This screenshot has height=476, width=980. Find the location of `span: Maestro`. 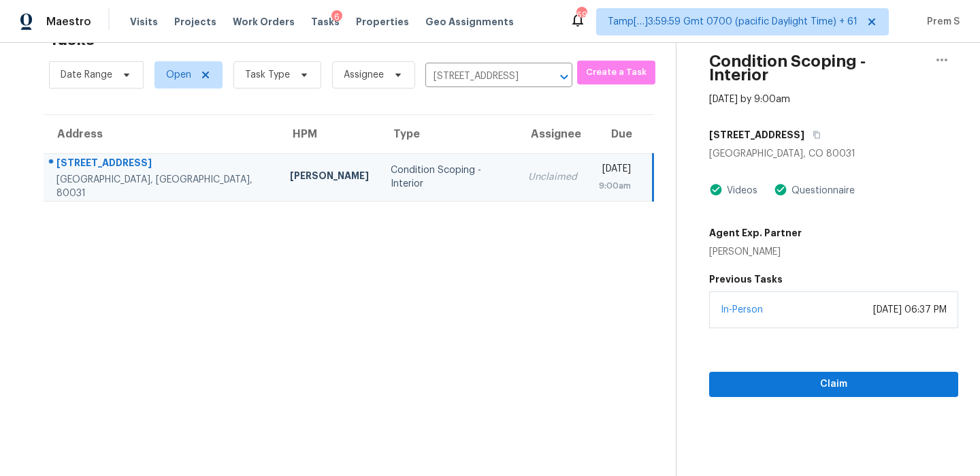

span: Maestro is located at coordinates (68, 22).